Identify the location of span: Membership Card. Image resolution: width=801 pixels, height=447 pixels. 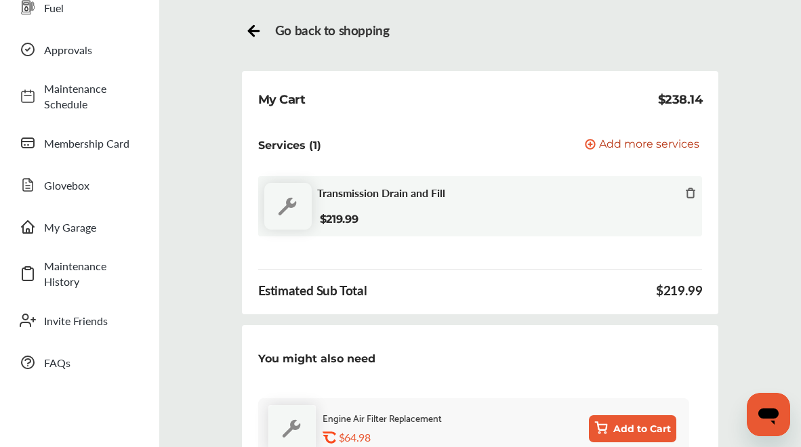
(92, 143).